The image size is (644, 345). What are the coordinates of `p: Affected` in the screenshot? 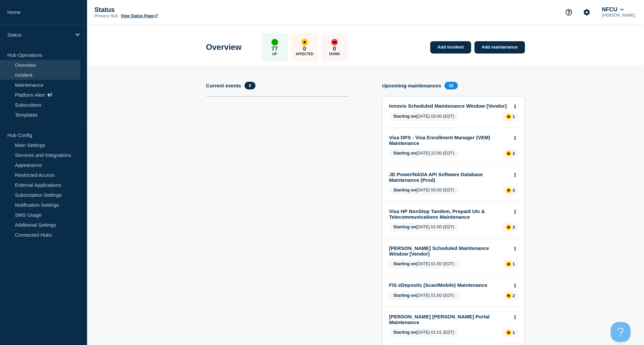 It's located at (304, 54).